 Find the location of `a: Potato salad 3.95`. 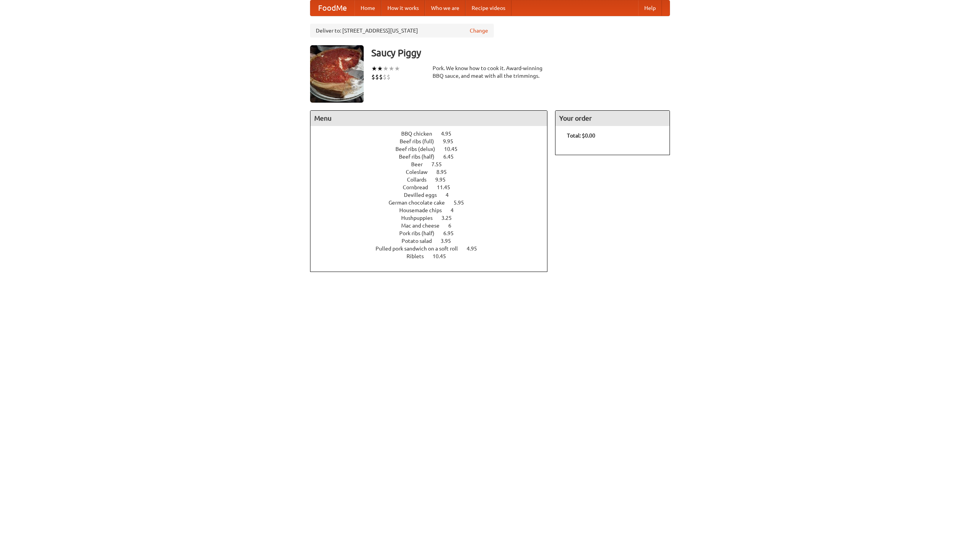

a: Potato salad 3.95 is located at coordinates (433, 241).